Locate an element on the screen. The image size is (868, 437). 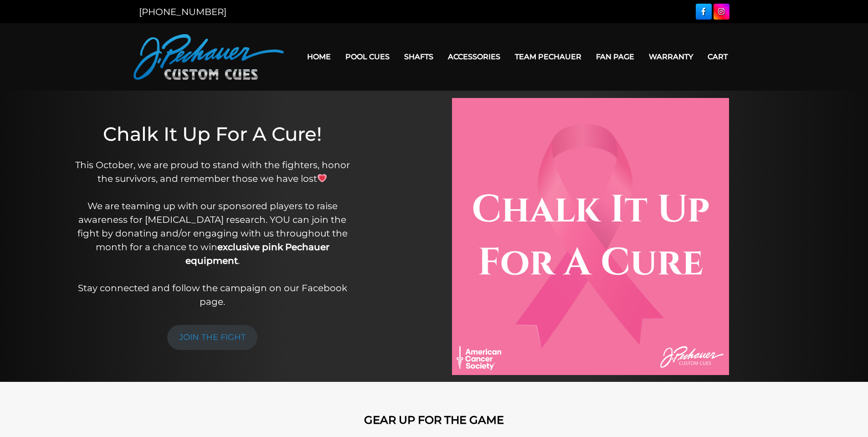
strong: exclusive pink Pechauer equipment is located at coordinates (258, 254).